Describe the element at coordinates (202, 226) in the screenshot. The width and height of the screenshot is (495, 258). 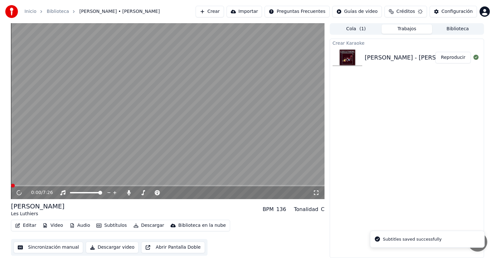
I see `div: Biblioteca en la nube` at that location.